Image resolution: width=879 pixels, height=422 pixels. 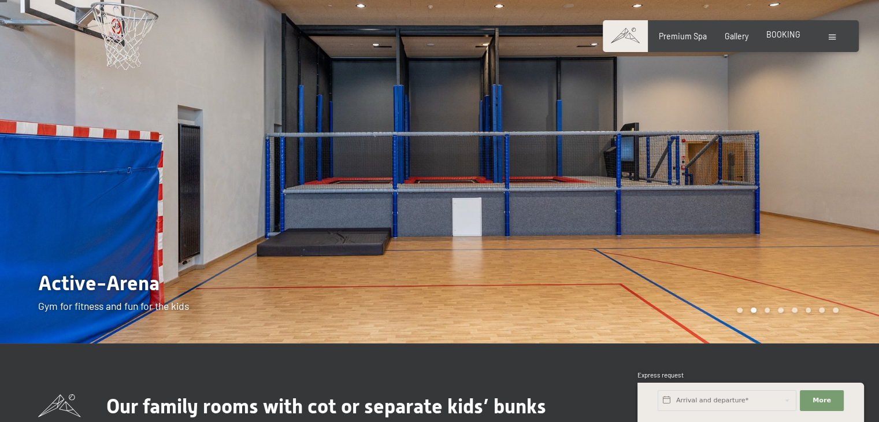 I want to click on div: Carousel Page 6, so click(x=809, y=310).